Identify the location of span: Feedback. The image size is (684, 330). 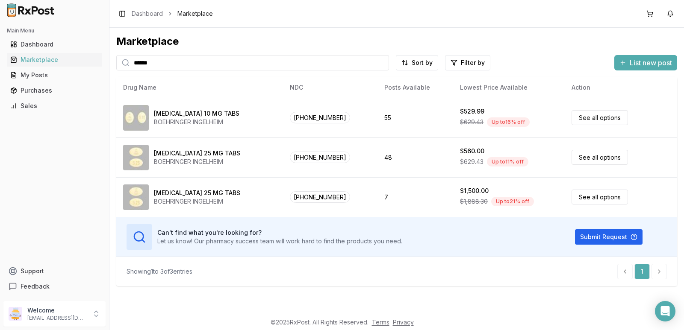
(35, 287).